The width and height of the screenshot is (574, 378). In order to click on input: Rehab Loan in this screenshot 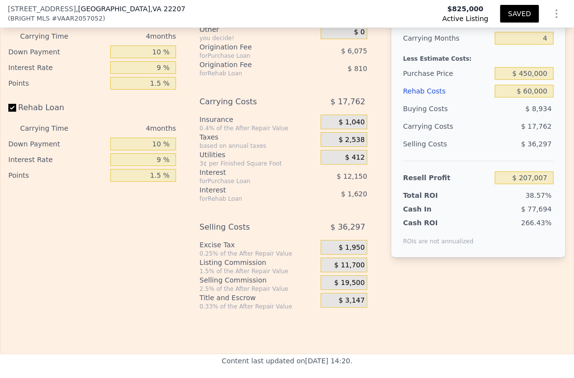, I will do `click(12, 108)`.